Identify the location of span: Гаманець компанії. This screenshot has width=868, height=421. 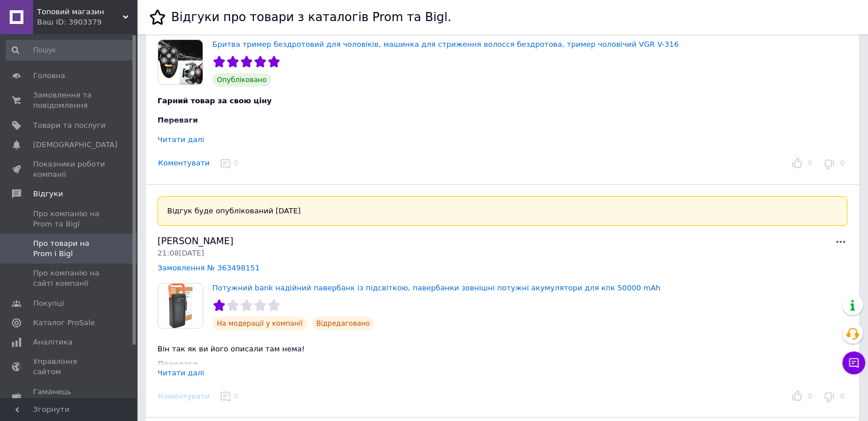
(69, 397).